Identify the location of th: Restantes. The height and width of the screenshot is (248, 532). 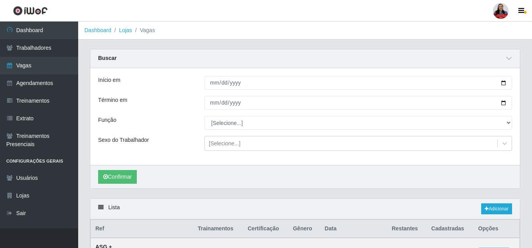
(407, 228).